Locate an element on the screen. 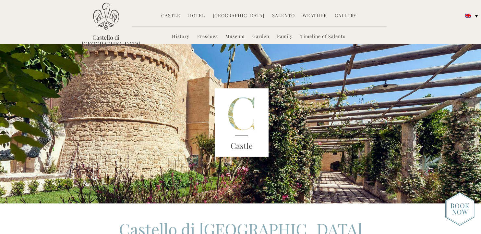 The height and width of the screenshot is (234, 481). a: History is located at coordinates (181, 37).